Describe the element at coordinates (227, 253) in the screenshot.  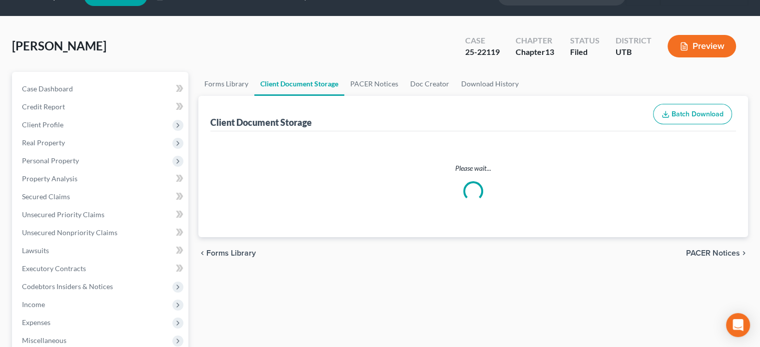
I see `button: chevron_left Forms Library` at that location.